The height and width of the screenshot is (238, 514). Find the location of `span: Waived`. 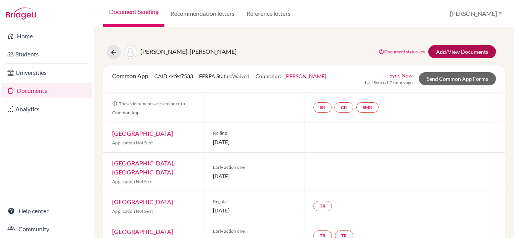

span: Waived is located at coordinates (241, 76).